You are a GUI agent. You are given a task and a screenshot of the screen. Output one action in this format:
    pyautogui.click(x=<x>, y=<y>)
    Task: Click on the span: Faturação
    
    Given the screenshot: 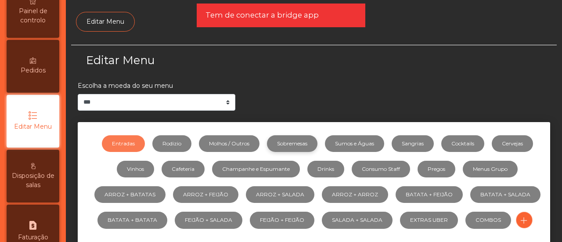 What is the action you would take?
    pyautogui.click(x=33, y=237)
    